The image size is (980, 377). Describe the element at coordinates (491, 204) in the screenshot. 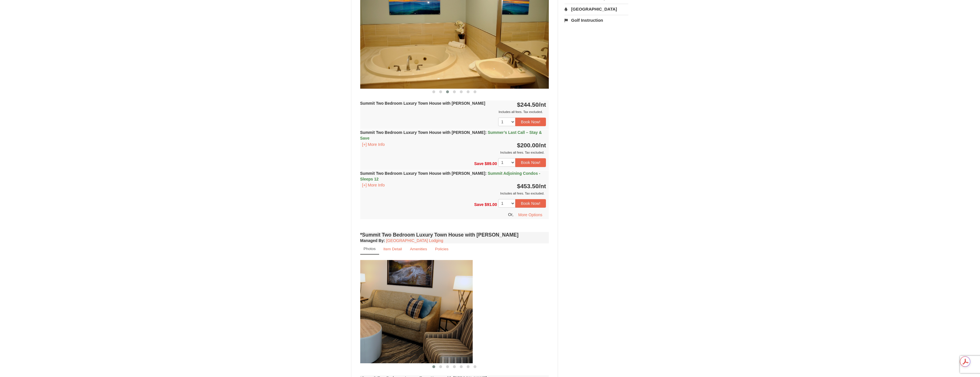

I see `span: $91.00` at that location.